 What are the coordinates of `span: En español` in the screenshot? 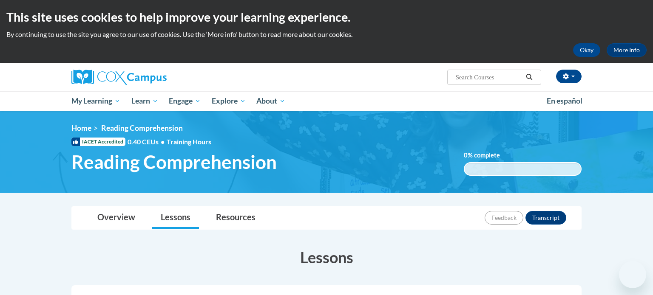 It's located at (565, 101).